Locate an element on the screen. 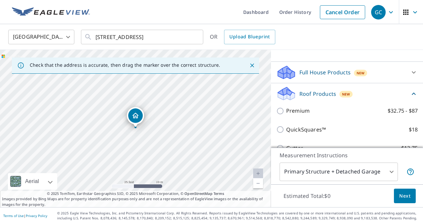  div: Full House ProductsNew is located at coordinates (347, 72).